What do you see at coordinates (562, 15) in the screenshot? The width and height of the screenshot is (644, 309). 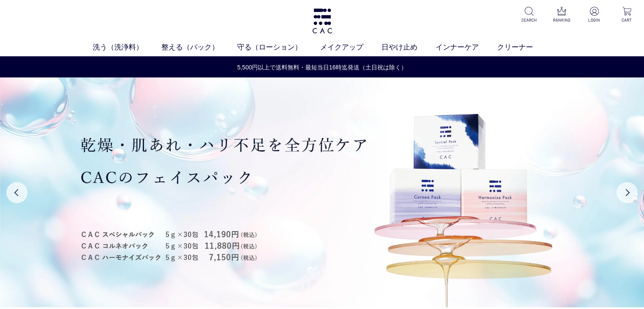 I see `a: RANKING` at bounding box center [562, 15].